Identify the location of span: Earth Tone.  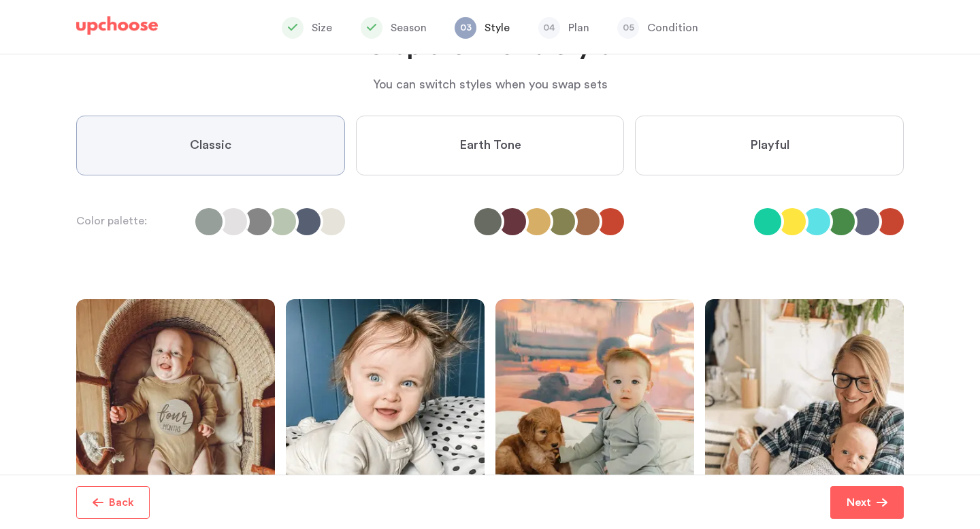
(490, 145).